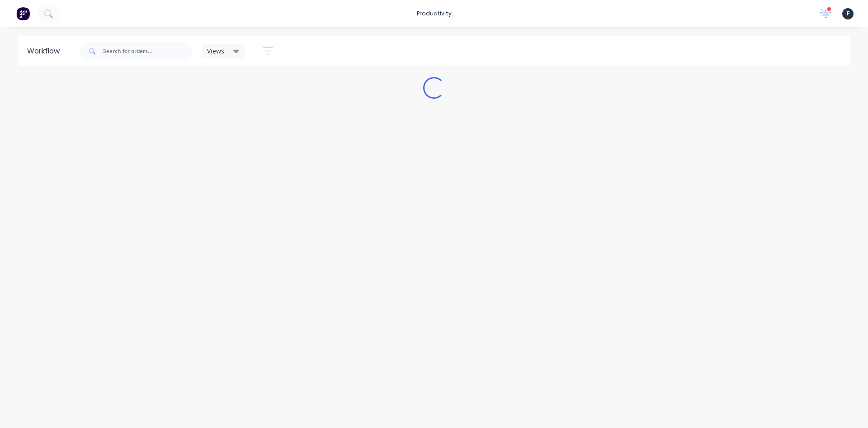 Image resolution: width=868 pixels, height=428 pixels. What do you see at coordinates (216, 50) in the screenshot?
I see `span: Views` at bounding box center [216, 50].